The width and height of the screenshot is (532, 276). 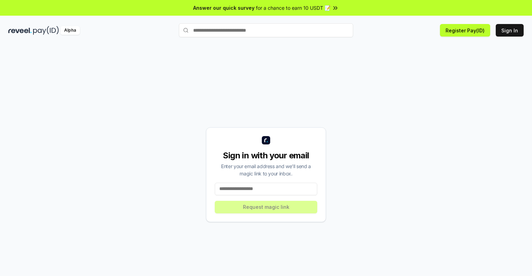 I want to click on span: Answer our quick survey, so click(x=224, y=8).